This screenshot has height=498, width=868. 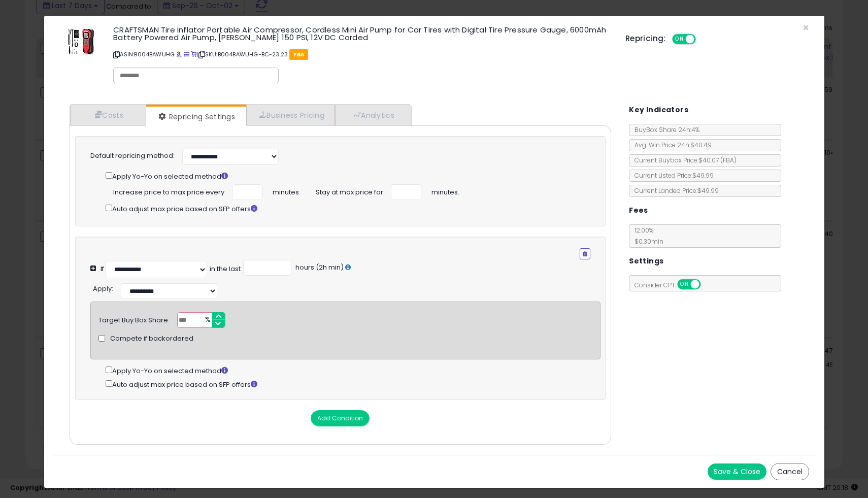 What do you see at coordinates (340, 419) in the screenshot?
I see `button: Add Condition` at bounding box center [340, 419].